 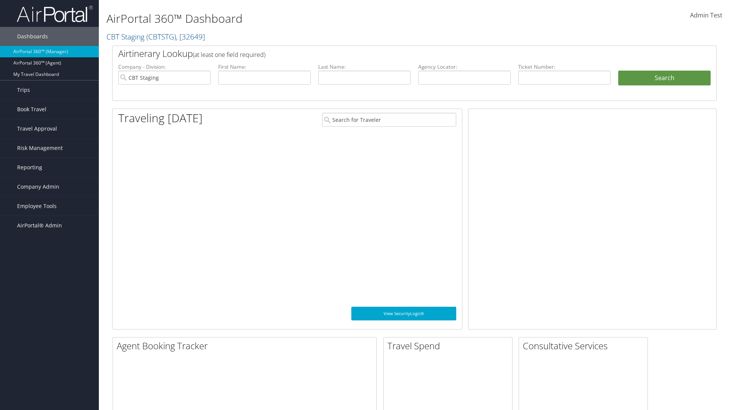 What do you see at coordinates (364, 67) in the screenshot?
I see `label: Last Name:` at bounding box center [364, 67].